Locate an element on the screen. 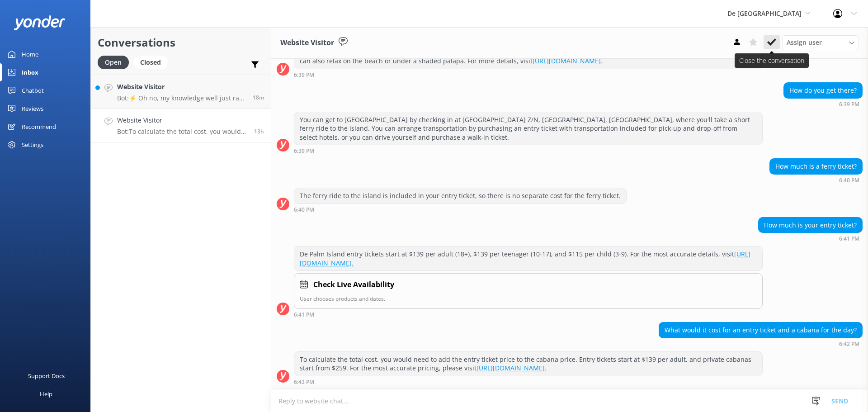 The image size is (868, 412). div: De Palm Island entry tickets start at $139 per adult (18+), $139 per teenager (10-17), and $115 p... is located at coordinates (528, 258).